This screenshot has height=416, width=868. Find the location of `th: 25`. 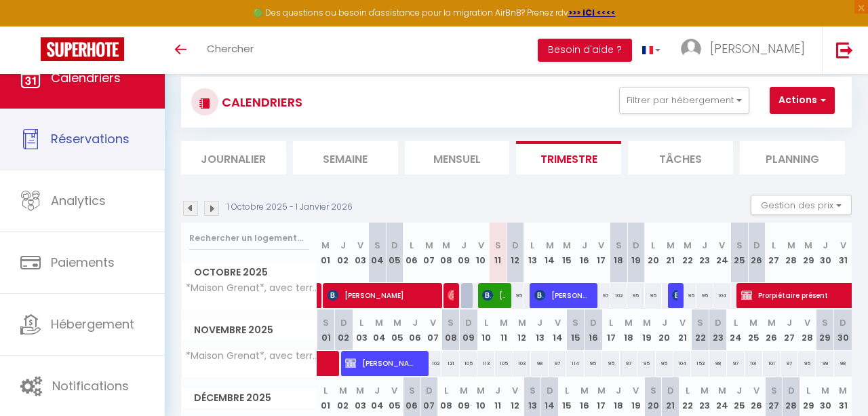

th: 25 is located at coordinates (740, 253).